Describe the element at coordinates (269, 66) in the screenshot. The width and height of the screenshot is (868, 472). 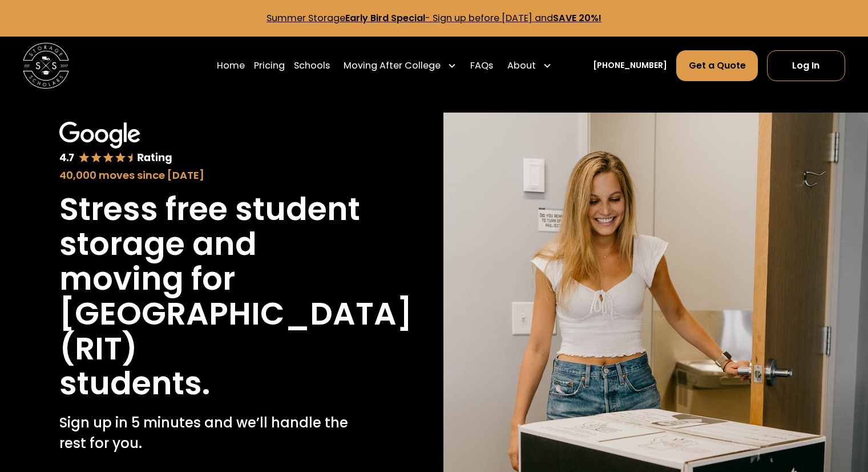
I see `a: Pricing` at that location.